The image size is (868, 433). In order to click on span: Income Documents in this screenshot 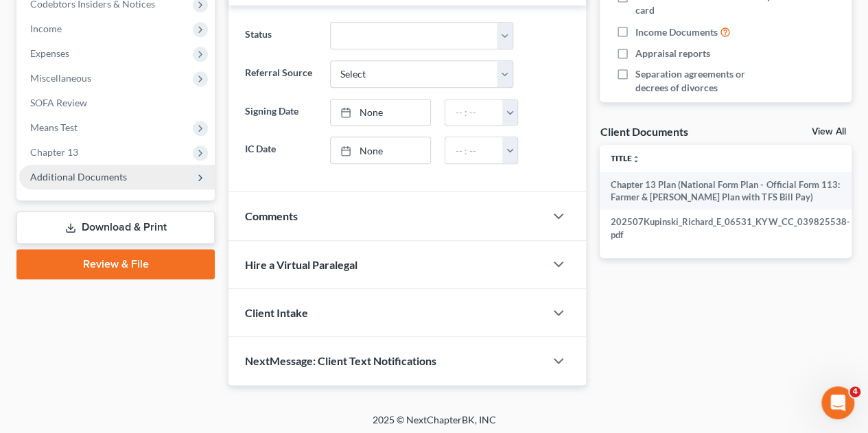, I will do `click(676, 32)`.